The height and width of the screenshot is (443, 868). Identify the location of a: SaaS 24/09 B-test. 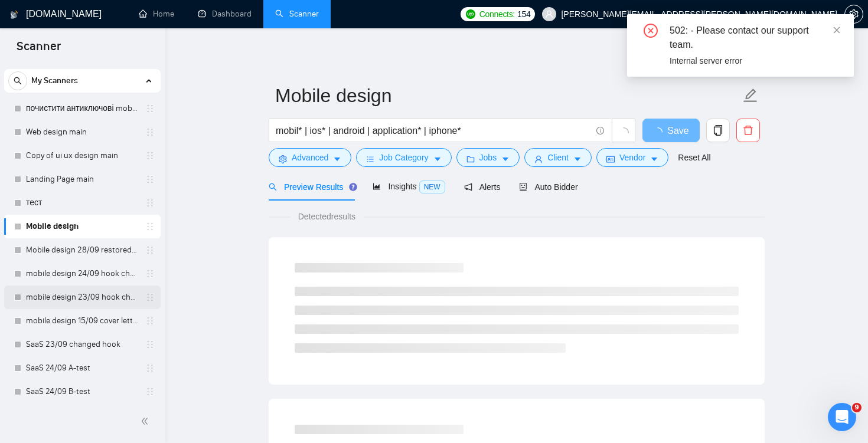
(82, 392).